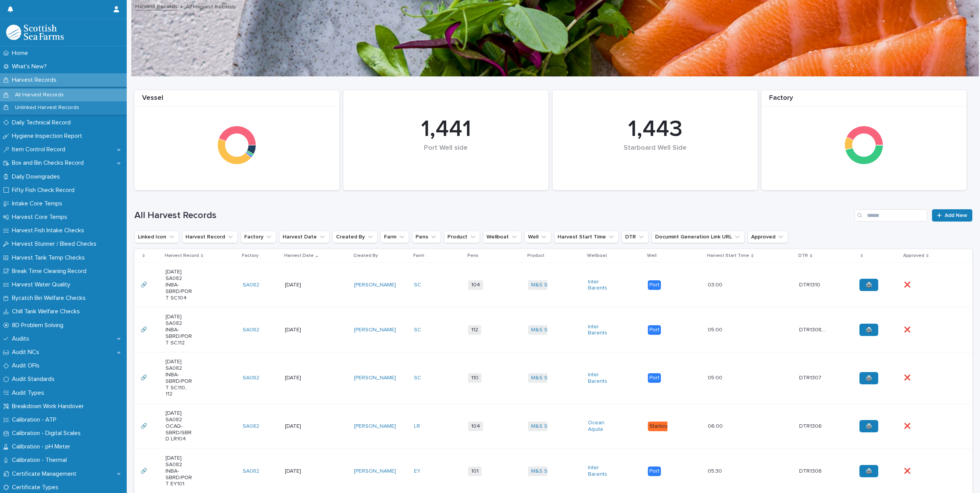 The width and height of the screenshot is (980, 493). I want to click on p: Box and Bin Checks Record, so click(50, 163).